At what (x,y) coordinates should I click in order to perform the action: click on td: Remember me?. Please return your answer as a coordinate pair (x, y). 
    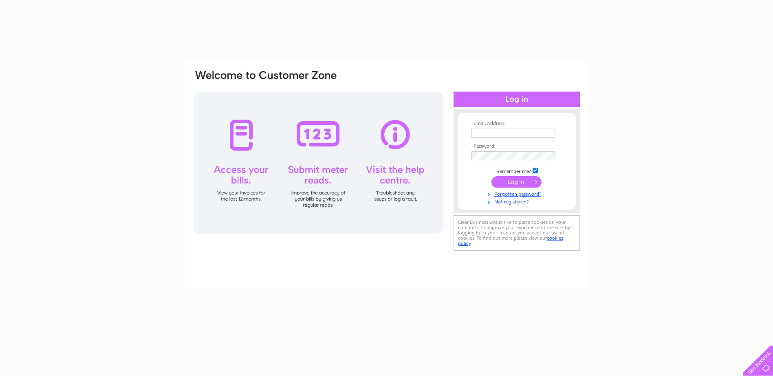
    Looking at the image, I should click on (516, 171).